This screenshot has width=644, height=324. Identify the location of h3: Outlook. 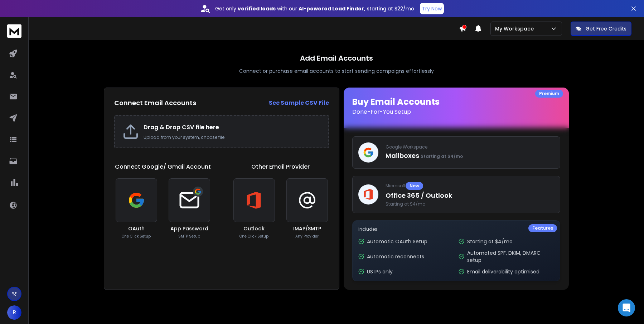
(254, 228).